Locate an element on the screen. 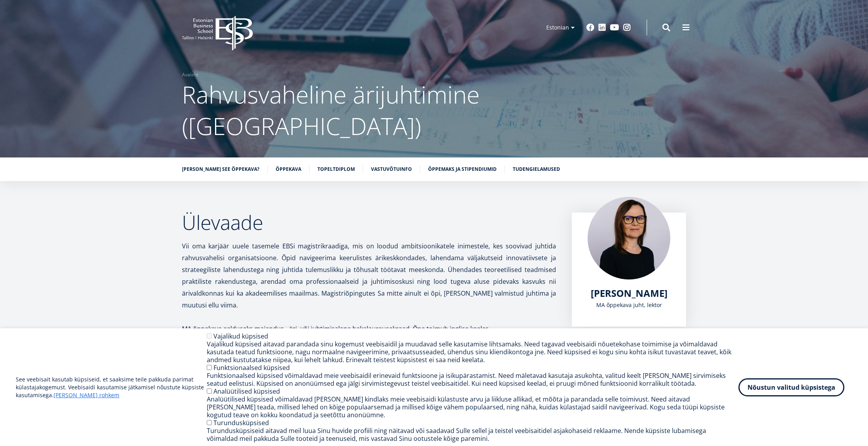 The image size is (868, 446). img: Piret Masso is located at coordinates (629, 238).